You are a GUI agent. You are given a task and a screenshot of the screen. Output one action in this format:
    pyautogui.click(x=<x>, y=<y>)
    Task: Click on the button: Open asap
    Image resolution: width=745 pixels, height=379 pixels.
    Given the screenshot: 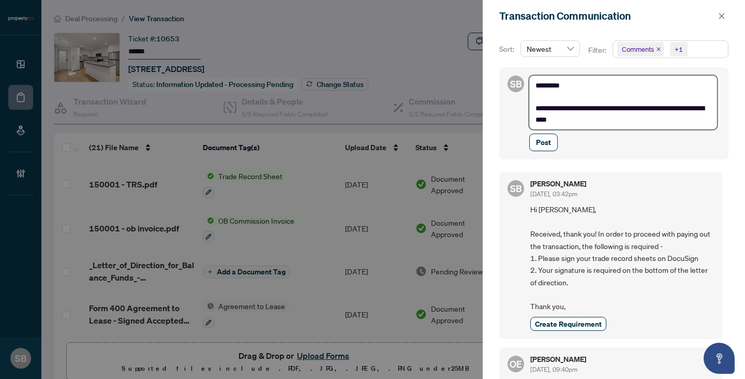 What is the action you would take?
    pyautogui.click(x=719, y=358)
    